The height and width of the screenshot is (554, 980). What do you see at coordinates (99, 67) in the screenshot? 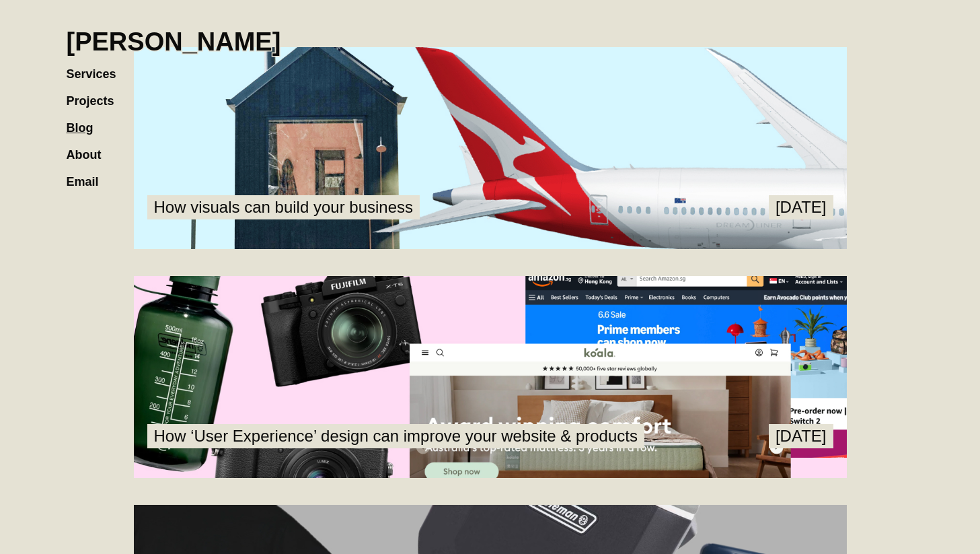
I see `a: Services` at bounding box center [99, 67].